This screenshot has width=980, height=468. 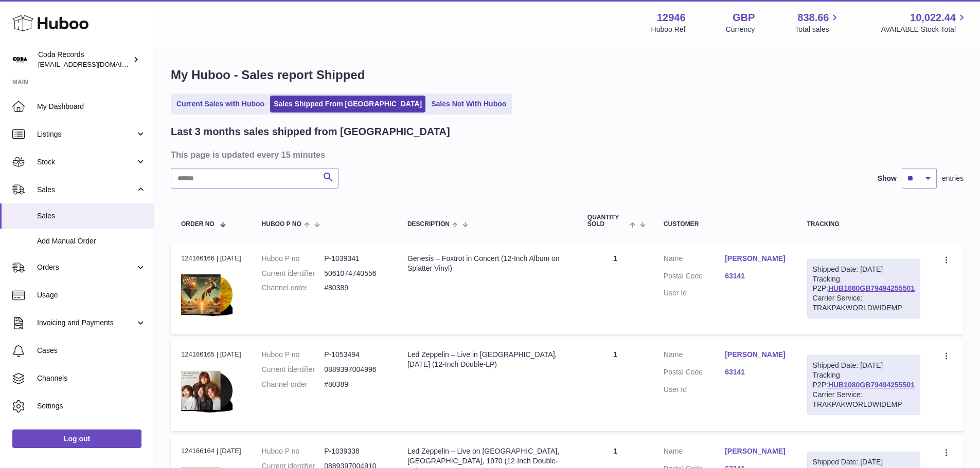 What do you see at coordinates (356, 369) in the screenshot?
I see `dd: 0889397004996` at bounding box center [356, 369].